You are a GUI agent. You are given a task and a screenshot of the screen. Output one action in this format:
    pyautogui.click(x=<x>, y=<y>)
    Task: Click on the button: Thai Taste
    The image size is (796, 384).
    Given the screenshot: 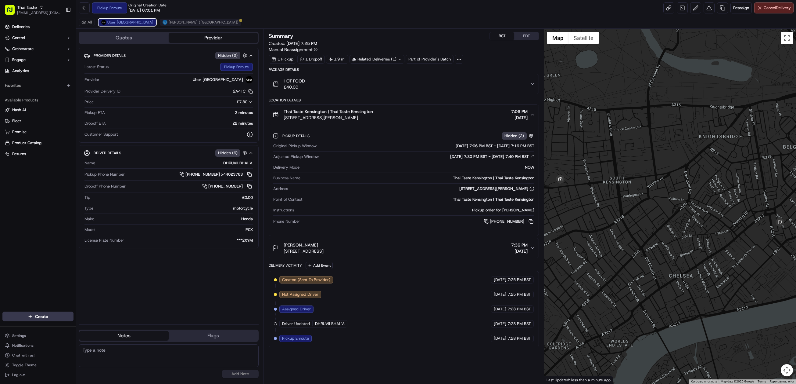 What is the action you would take?
    pyautogui.click(x=27, y=7)
    